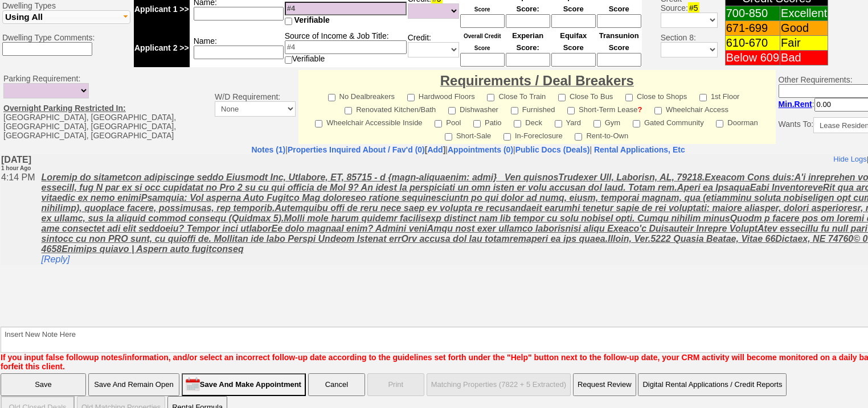 The width and height of the screenshot is (868, 408). I want to click on input: Close To Train, so click(490, 97).